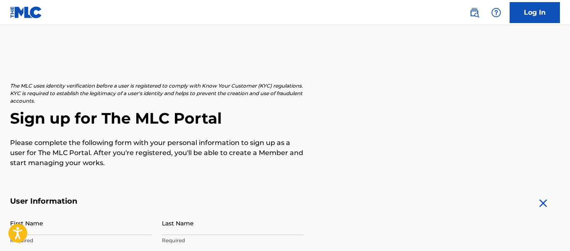  What do you see at coordinates (157, 153) in the screenshot?
I see `p: Please complete the following form with your personal information to sign up as a user for The ML...` at bounding box center [157, 153].